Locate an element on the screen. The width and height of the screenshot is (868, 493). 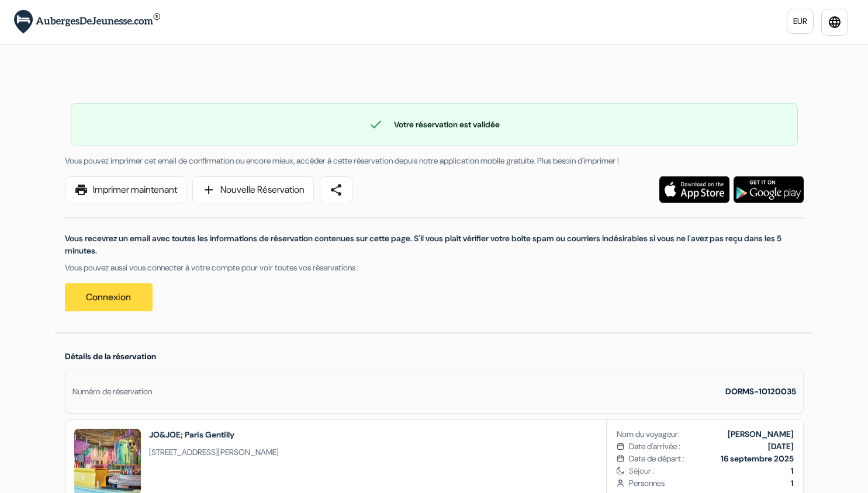
span: Nom du voyageur: is located at coordinates (648, 434).